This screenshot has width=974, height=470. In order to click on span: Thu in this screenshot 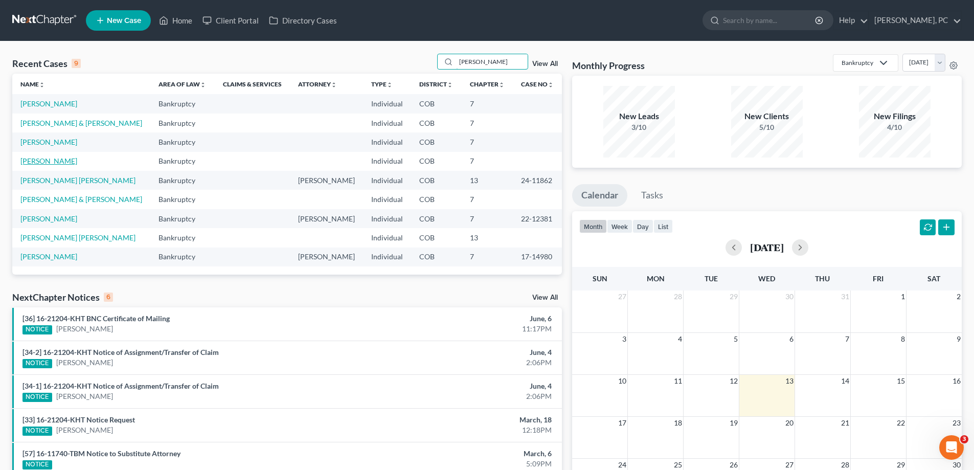, I will do `click(822, 278)`.